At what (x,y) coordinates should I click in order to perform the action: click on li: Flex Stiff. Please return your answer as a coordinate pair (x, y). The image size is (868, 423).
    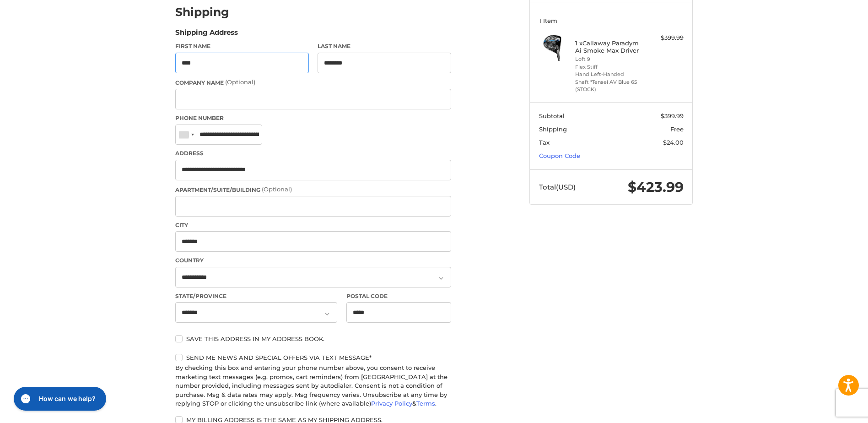
    Looking at the image, I should click on (610, 67).